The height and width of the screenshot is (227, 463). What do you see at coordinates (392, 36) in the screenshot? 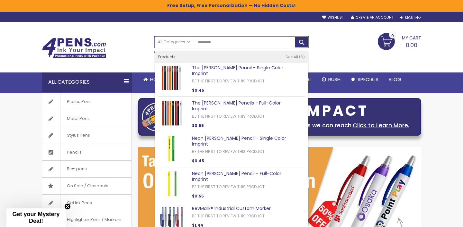
I see `span: 0` at bounding box center [392, 36].